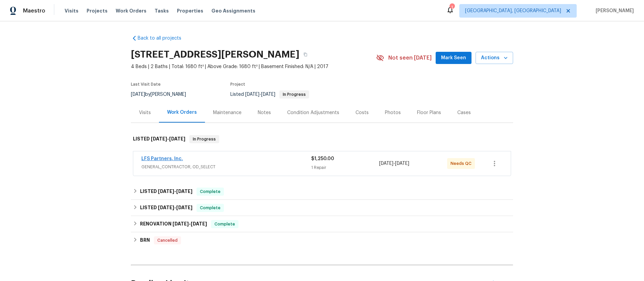 This screenshot has width=644, height=281. Describe the element at coordinates (253, 67) in the screenshot. I see `span: 4 Beds | 2 Baths | Total: 1680 ft² | Above Grade: 1680 ft² | Basement Finished: N/A | 2017` at that location.